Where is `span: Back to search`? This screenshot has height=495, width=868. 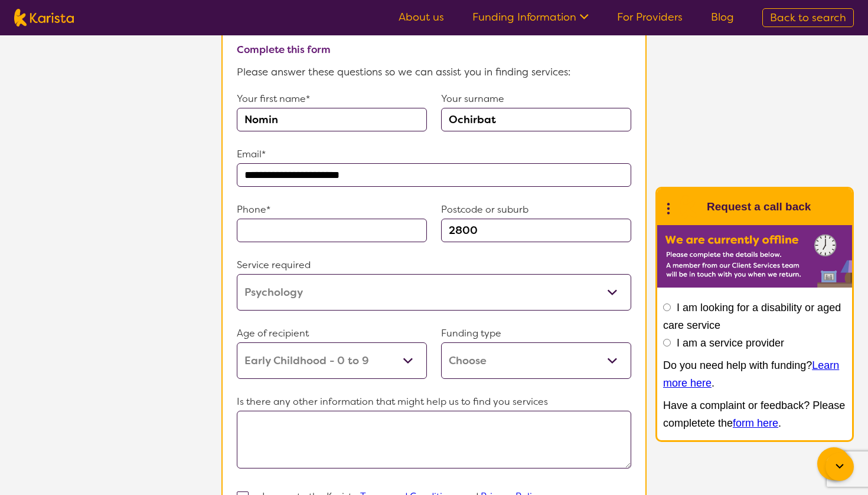 span: Back to search is located at coordinates (808, 18).